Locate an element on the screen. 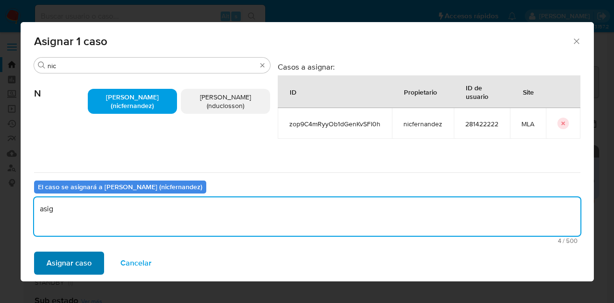  textarea: asig is located at coordinates (307, 216).